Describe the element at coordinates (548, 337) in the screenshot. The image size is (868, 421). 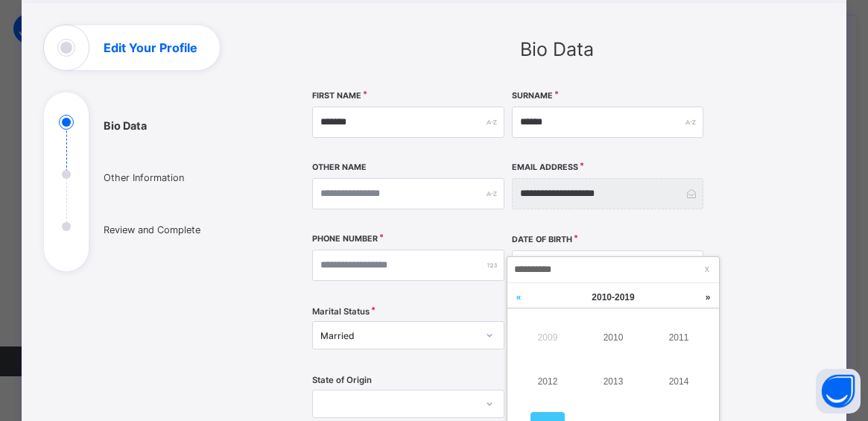
I see `td: 2009` at that location.